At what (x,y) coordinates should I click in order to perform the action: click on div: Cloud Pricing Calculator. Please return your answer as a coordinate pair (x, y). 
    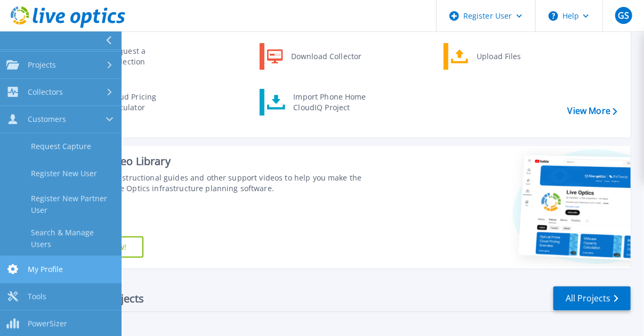
    Looking at the image, I should click on (143, 102).